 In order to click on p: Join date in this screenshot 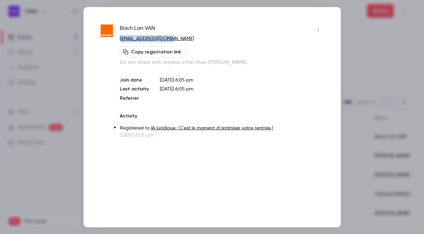, I will do `click(134, 80)`.